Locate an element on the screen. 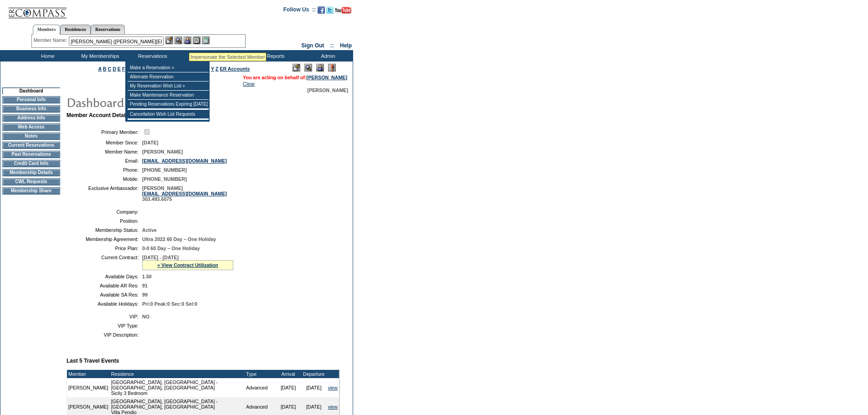 This screenshot has height=415, width=868. img: b_edit.gif is located at coordinates (169, 40).